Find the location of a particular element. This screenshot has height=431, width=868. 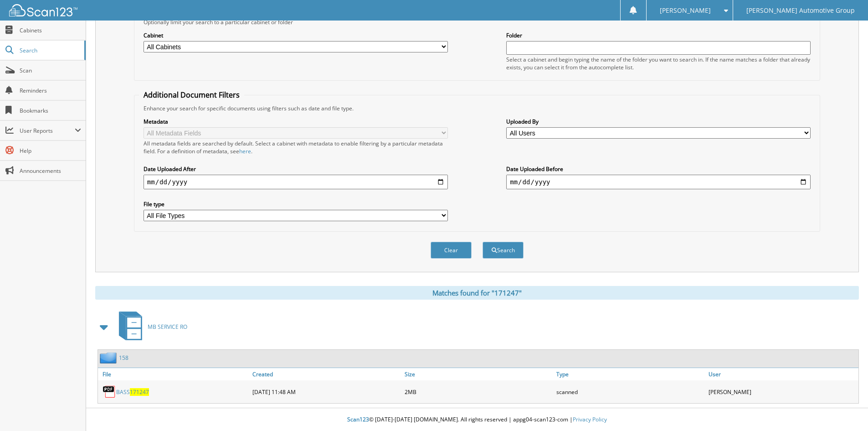

a: File is located at coordinates (174, 374).